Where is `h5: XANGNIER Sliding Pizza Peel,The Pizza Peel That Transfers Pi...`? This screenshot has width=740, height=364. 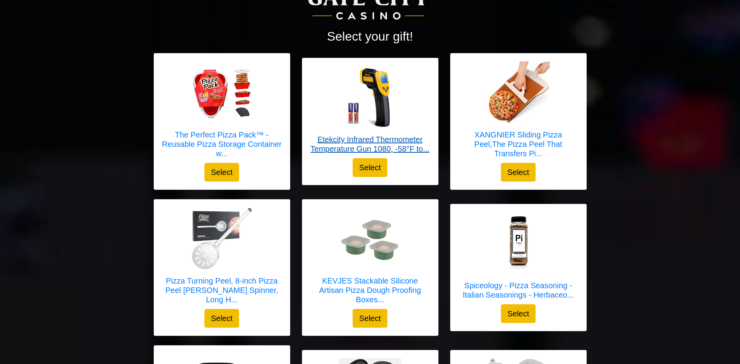
h5: XANGNIER Sliding Pizza Peel,The Pizza Peel That Transfers Pi... is located at coordinates (519, 144).